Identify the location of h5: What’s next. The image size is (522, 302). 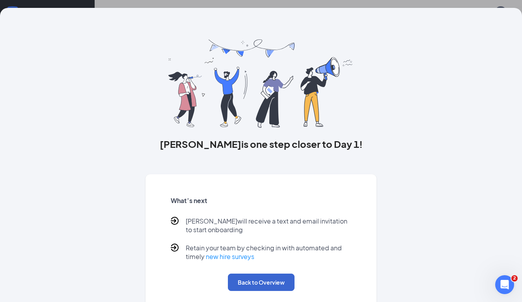
(261, 201).